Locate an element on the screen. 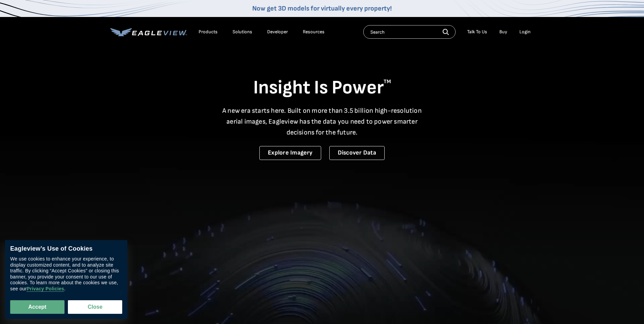  sup: TM is located at coordinates (388, 81).